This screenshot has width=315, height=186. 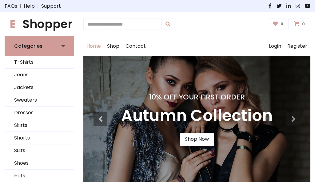 What do you see at coordinates (11, 6) in the screenshot?
I see `a: FAQs` at bounding box center [11, 6].